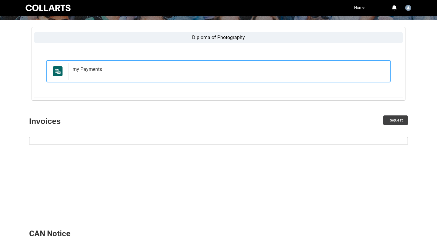  Describe the element at coordinates (228, 70) in the screenshot. I see `h2: my Payments` at that location.